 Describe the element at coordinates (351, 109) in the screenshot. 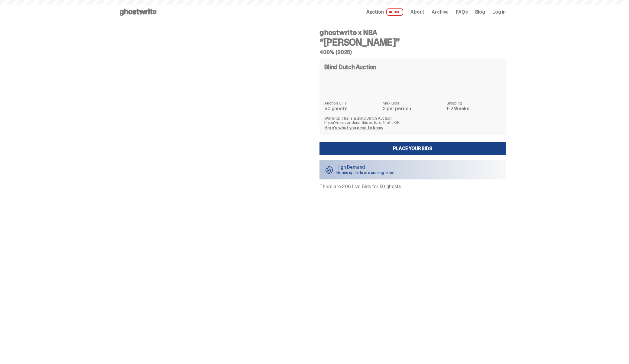

I see `dd: 50 ghosts` at that location.